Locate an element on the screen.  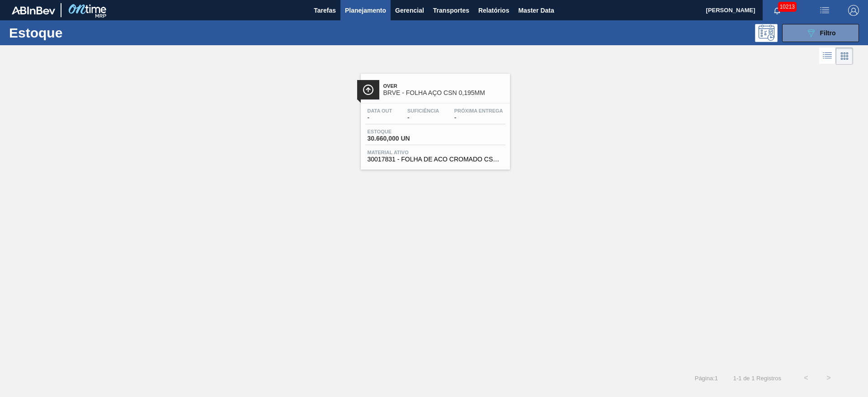
span: 30017831 - FOLHA DE ACO CROMADO CSN 0195 is located at coordinates (436, 159).